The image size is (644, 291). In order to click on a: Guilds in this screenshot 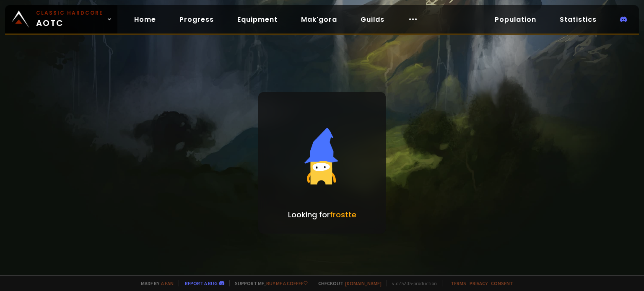, I will do `click(372, 19)`.